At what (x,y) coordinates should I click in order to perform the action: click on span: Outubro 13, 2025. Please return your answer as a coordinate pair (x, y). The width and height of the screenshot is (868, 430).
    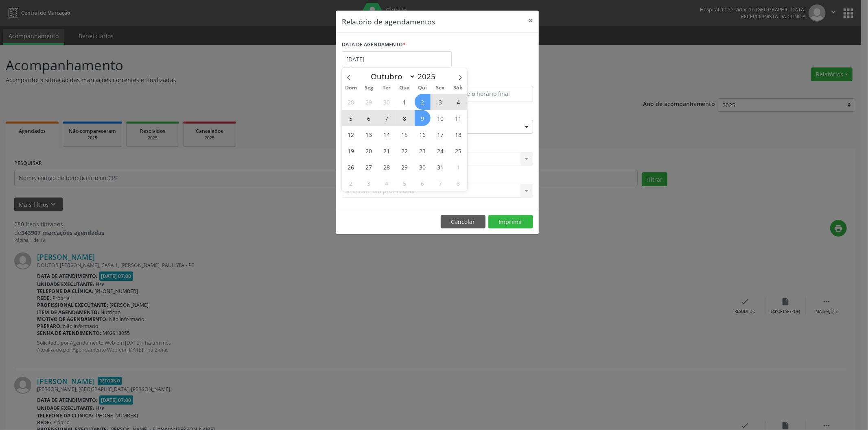
    Looking at the image, I should click on (369, 134).